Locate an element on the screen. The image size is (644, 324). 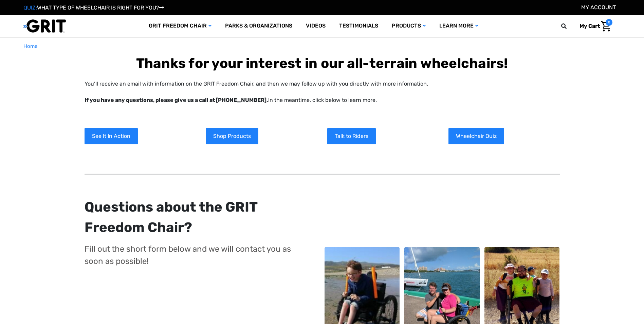
p: Fill out the short form below and we will contact you as soon as possible! is located at coordinates (192, 255).